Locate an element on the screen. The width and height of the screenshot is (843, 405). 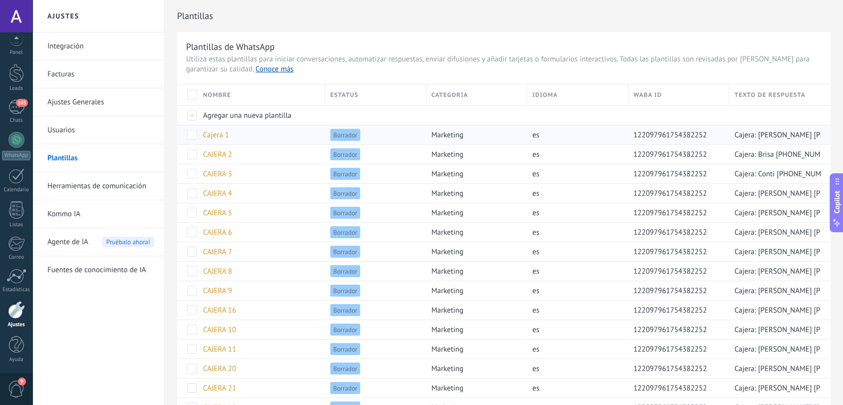
div: Chats is located at coordinates (16, 120).